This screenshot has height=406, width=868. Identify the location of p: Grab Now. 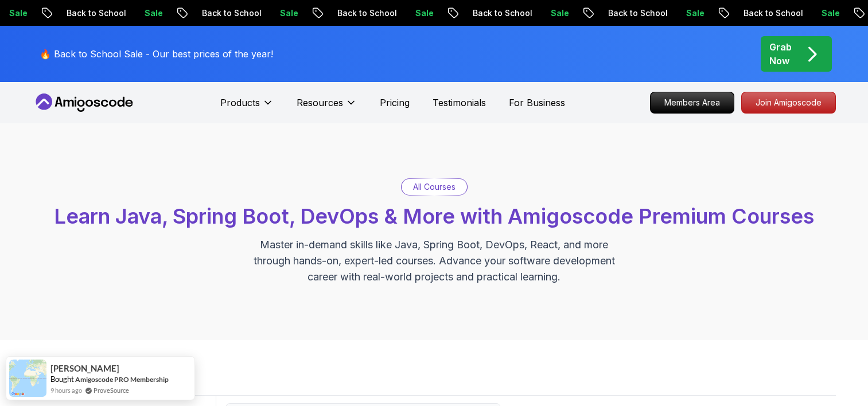
(780, 54).